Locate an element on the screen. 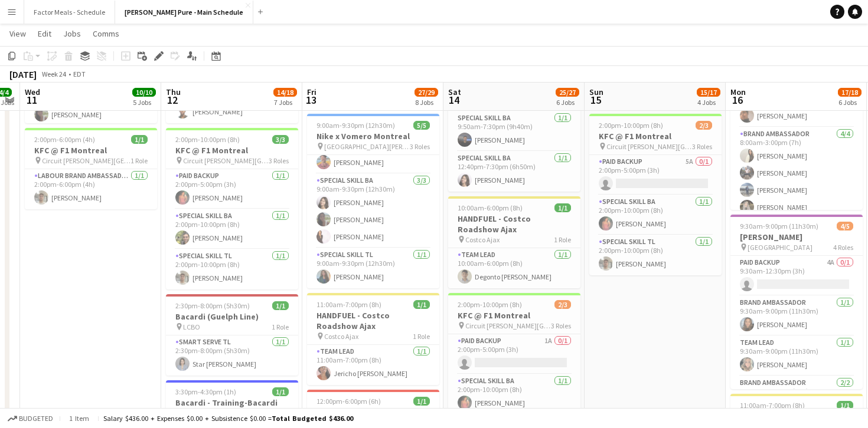 The height and width of the screenshot is (428, 868). span: 3/3 is located at coordinates (280, 139).